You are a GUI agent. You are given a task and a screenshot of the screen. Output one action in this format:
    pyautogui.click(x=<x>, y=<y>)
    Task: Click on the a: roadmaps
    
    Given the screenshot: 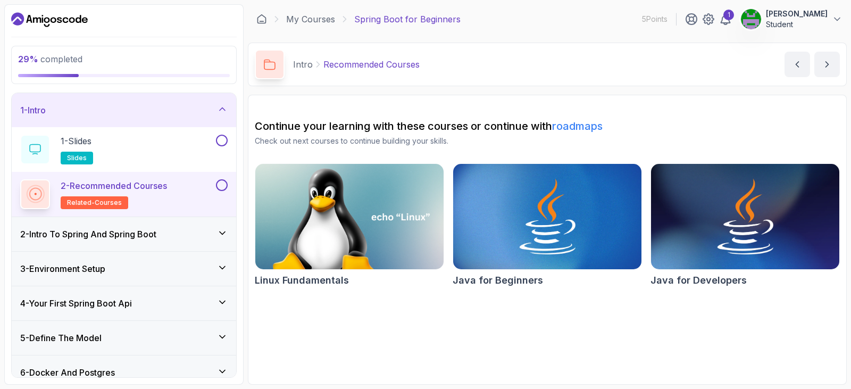 What is the action you would take?
    pyautogui.click(x=577, y=126)
    